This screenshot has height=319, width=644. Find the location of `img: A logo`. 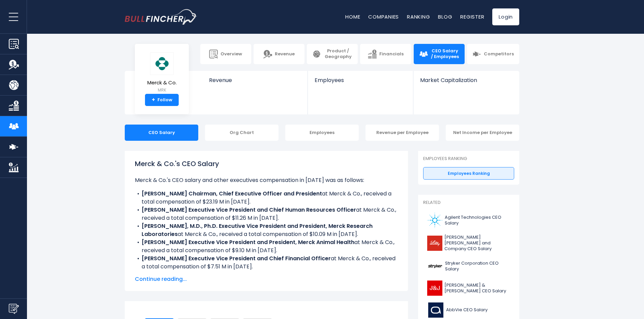

img: A logo is located at coordinates (435, 220).